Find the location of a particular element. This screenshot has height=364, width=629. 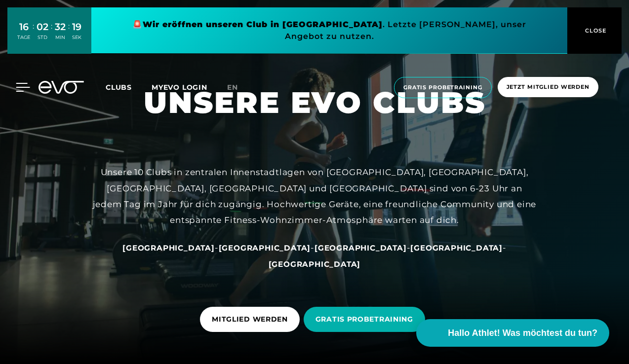

a: MITGLIED WERDEN is located at coordinates (252, 319).